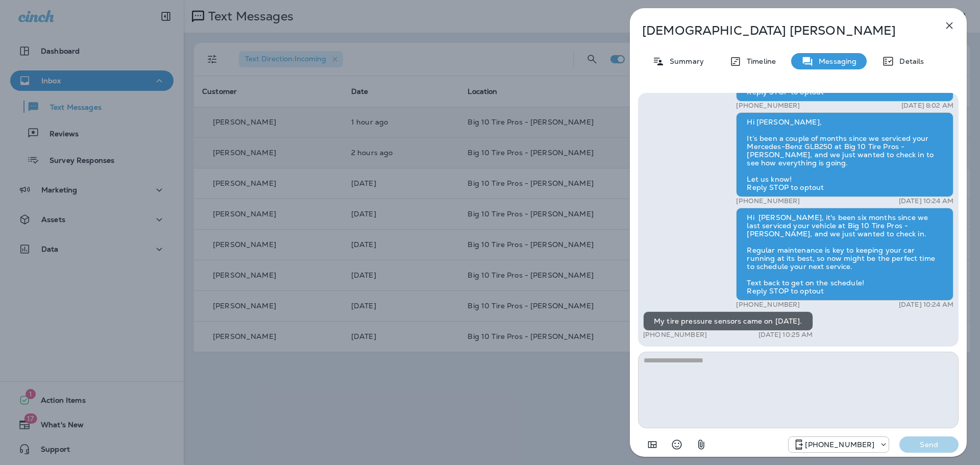 The image size is (980, 465). Describe the element at coordinates (684, 61) in the screenshot. I see `p: Summary` at that location.